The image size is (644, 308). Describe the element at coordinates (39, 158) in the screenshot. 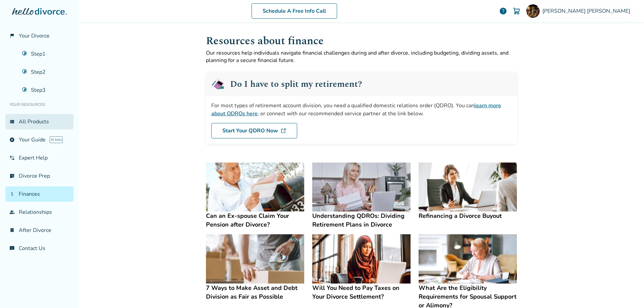

I see `a: phone_in_talkExpert Help` at that location.